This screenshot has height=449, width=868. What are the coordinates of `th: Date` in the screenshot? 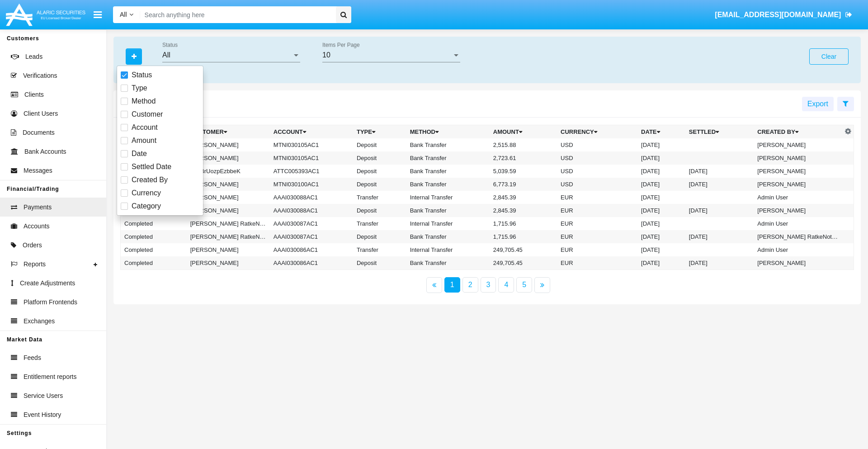 It's located at (661, 132).